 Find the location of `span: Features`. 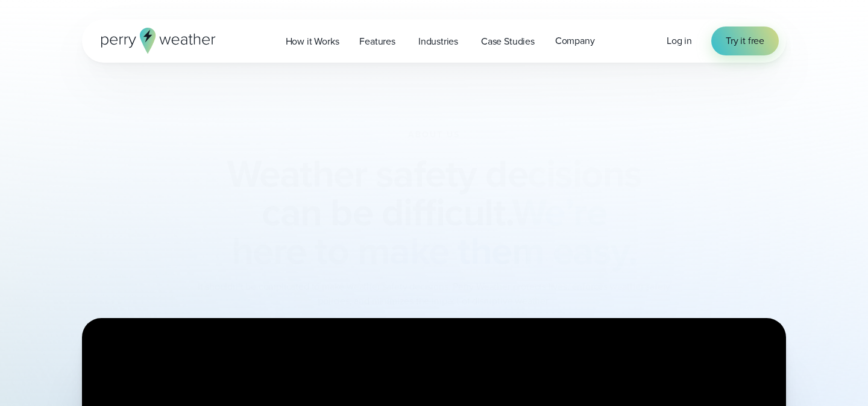

span: Features is located at coordinates (377, 41).